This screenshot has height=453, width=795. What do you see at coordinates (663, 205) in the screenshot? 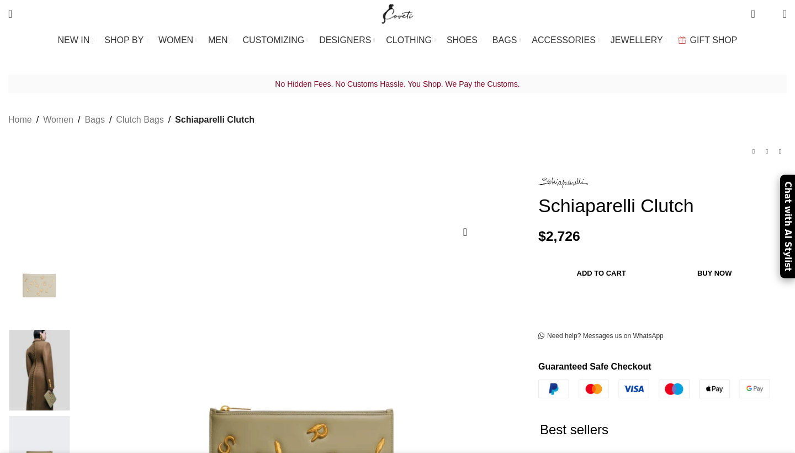
I see `h1: Schiaparelli Clutch` at bounding box center [663, 205].